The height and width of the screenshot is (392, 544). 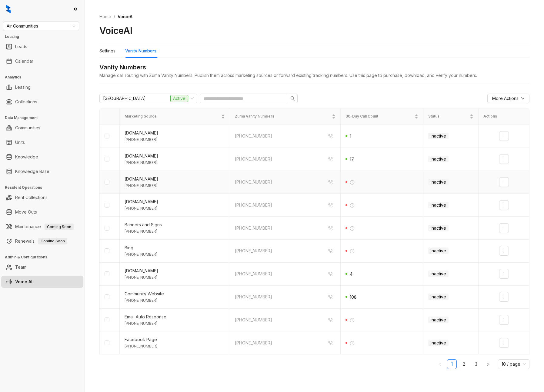 I want to click on div: 17, so click(x=350, y=159).